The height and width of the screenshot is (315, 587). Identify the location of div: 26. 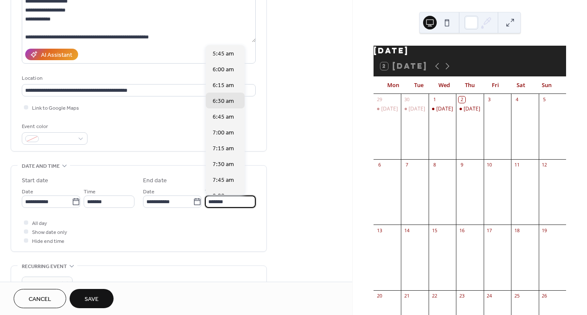
(544, 296).